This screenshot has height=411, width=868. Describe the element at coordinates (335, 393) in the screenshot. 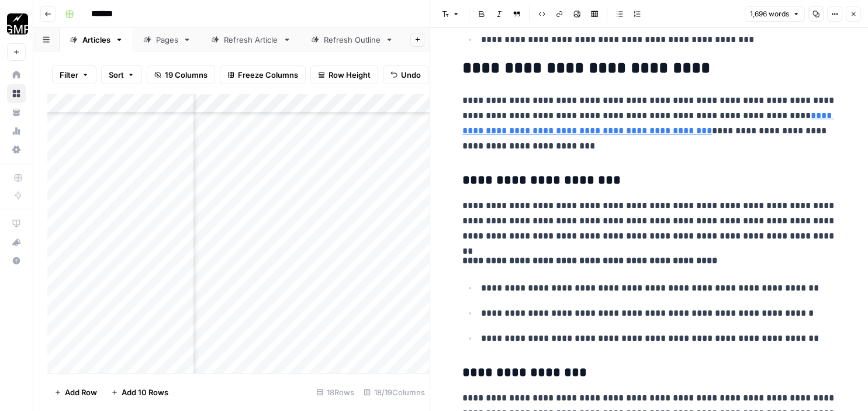

I see `div: 18 Rows` at that location.